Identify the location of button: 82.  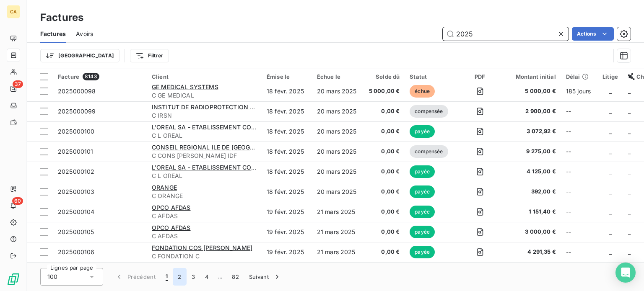
(235, 277).